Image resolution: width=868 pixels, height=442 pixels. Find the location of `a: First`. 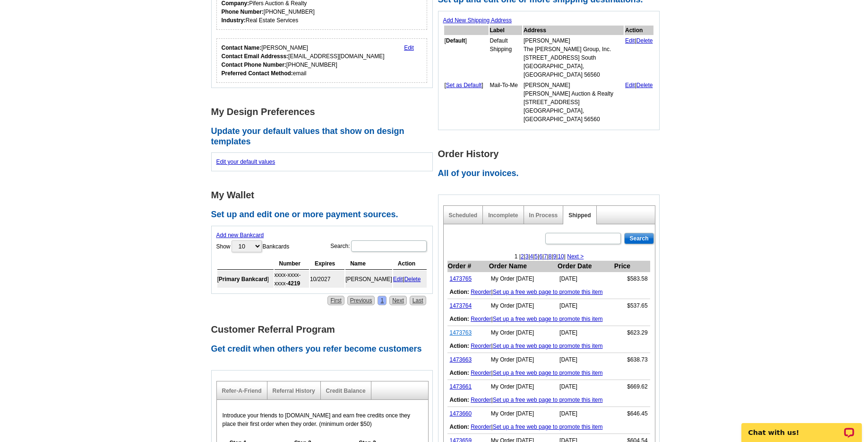

a: First is located at coordinates (335, 300).